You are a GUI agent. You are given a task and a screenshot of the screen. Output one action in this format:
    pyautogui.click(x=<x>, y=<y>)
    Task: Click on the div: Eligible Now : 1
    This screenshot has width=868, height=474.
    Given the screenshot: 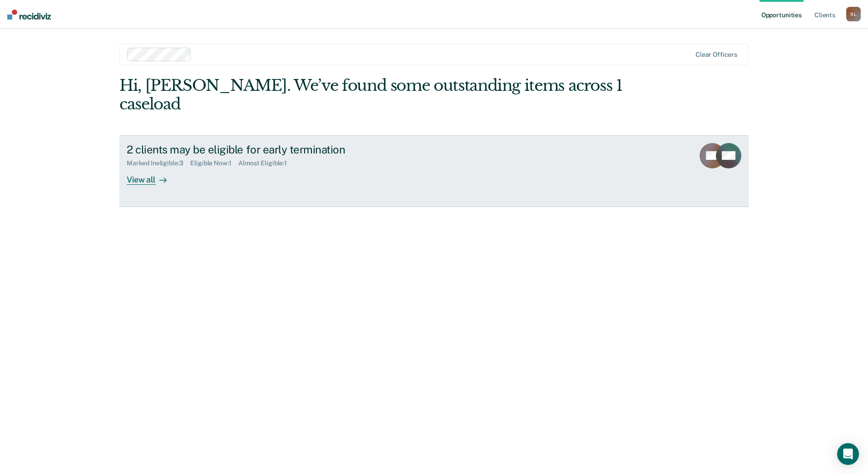 What is the action you would take?
    pyautogui.click(x=214, y=163)
    